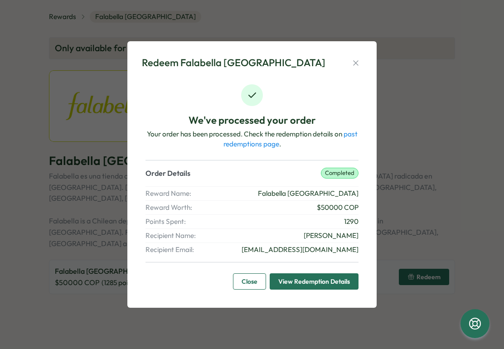  What do you see at coordinates (314, 281) in the screenshot?
I see `button: View Redemption Details` at bounding box center [314, 281].